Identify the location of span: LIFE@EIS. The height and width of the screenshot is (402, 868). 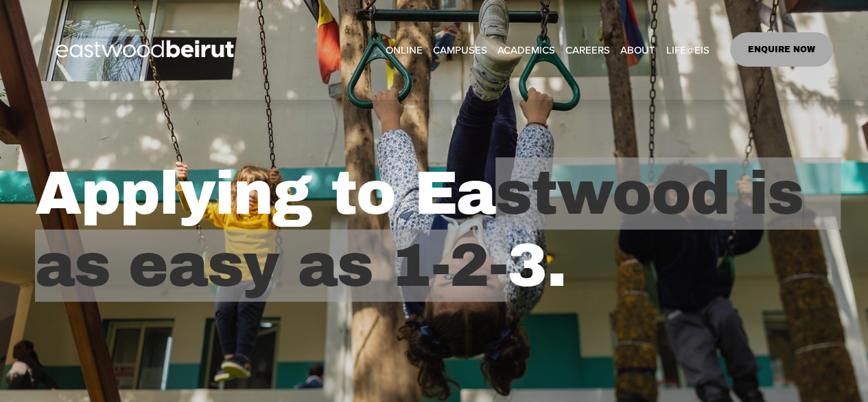
(686, 49).